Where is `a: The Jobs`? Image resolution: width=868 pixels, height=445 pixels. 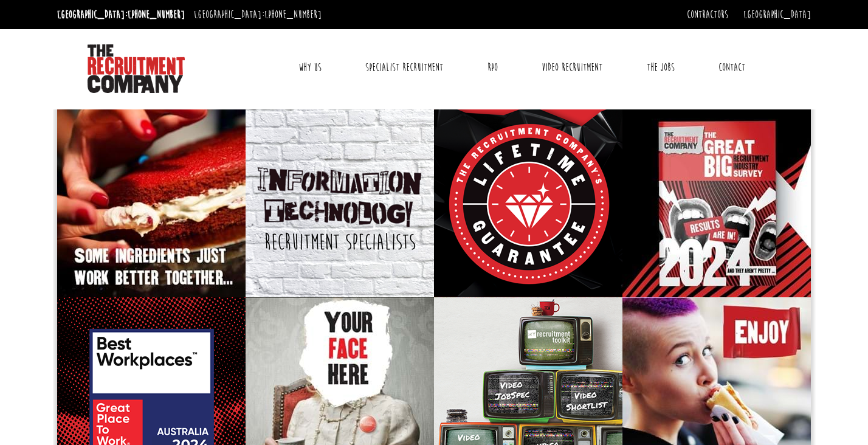 a: The Jobs is located at coordinates (661, 67).